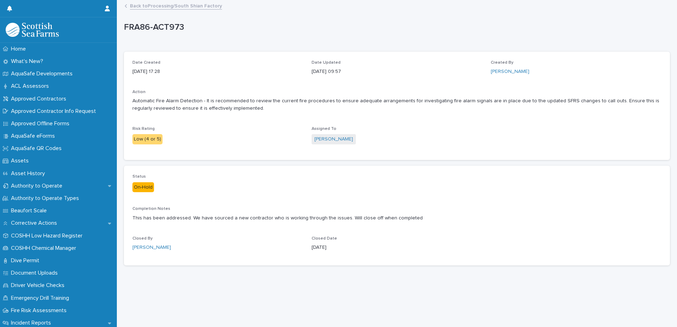 The height and width of the screenshot is (327, 677). I want to click on p: Fire Risk Assessments, so click(40, 310).